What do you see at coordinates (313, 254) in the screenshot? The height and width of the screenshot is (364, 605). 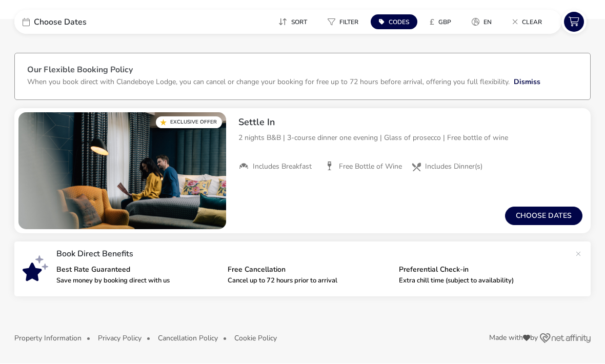 I see `p: Book Direct Benefits` at bounding box center [313, 254].